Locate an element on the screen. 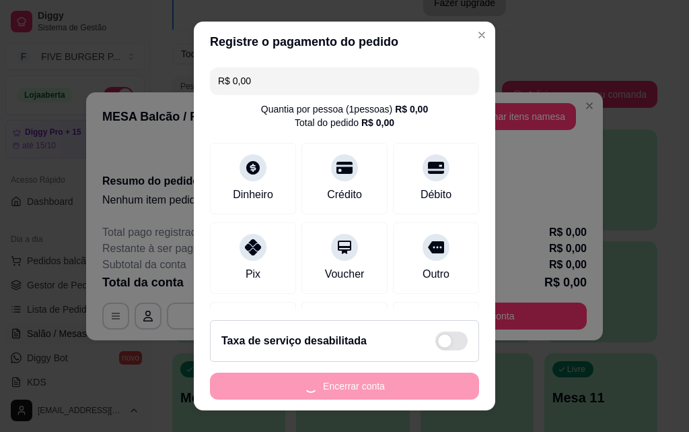  div: Pix is located at coordinates (253, 274).